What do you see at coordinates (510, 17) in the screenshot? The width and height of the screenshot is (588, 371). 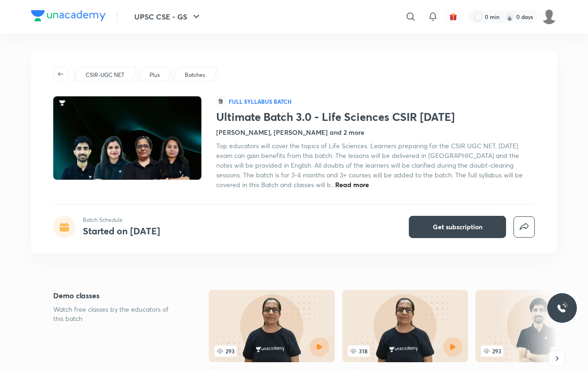 I see `img: streak` at bounding box center [510, 17].